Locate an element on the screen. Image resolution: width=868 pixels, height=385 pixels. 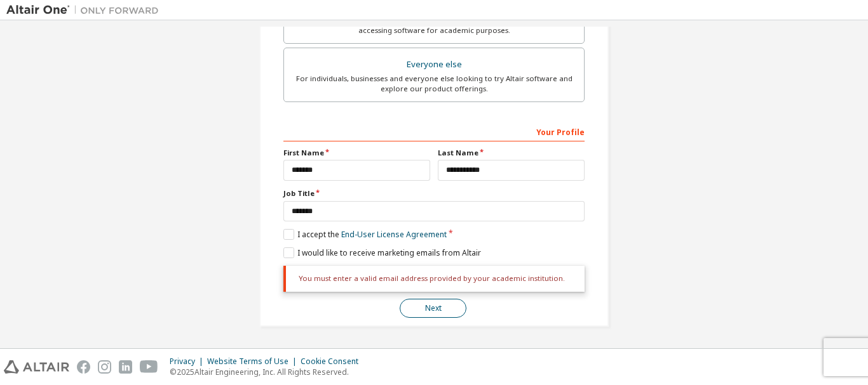
img: linkedin.svg is located at coordinates (125, 367).